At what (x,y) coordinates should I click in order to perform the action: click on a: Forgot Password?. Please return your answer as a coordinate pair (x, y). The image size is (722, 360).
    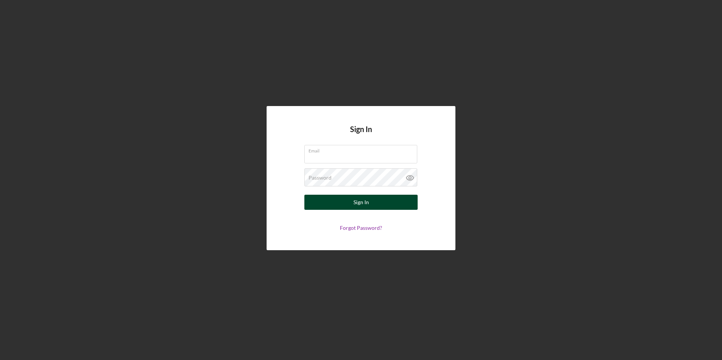
    Looking at the image, I should click on (361, 228).